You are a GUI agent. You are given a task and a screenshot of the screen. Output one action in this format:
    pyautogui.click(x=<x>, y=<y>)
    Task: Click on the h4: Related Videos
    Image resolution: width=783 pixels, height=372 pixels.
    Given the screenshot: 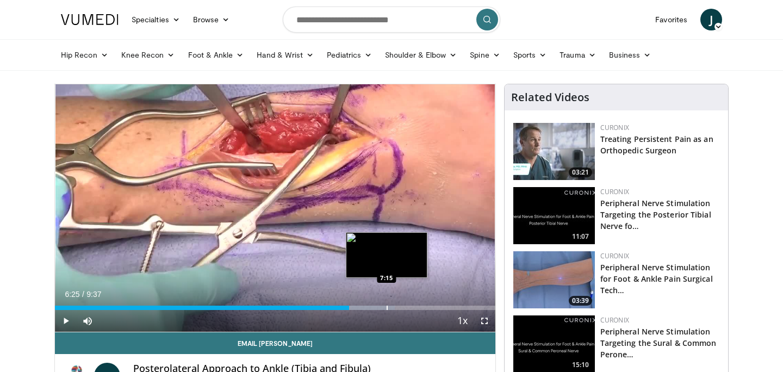 What is the action you would take?
    pyautogui.click(x=550, y=97)
    